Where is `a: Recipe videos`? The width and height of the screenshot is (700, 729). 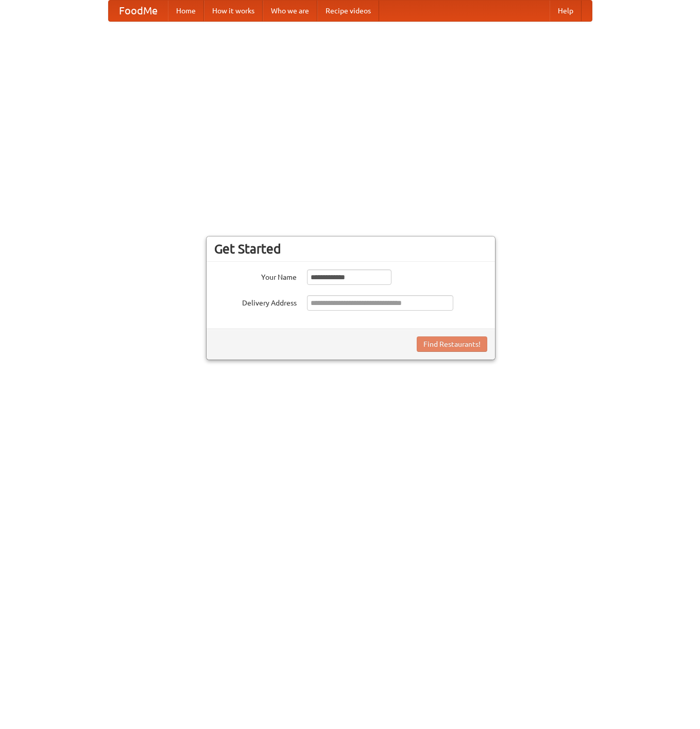
a: Recipe videos is located at coordinates (348, 11).